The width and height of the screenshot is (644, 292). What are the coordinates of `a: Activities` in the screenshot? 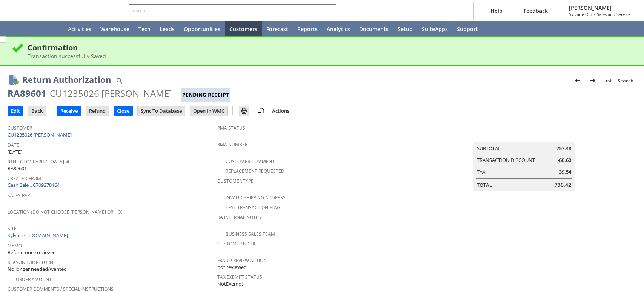 It's located at (80, 28).